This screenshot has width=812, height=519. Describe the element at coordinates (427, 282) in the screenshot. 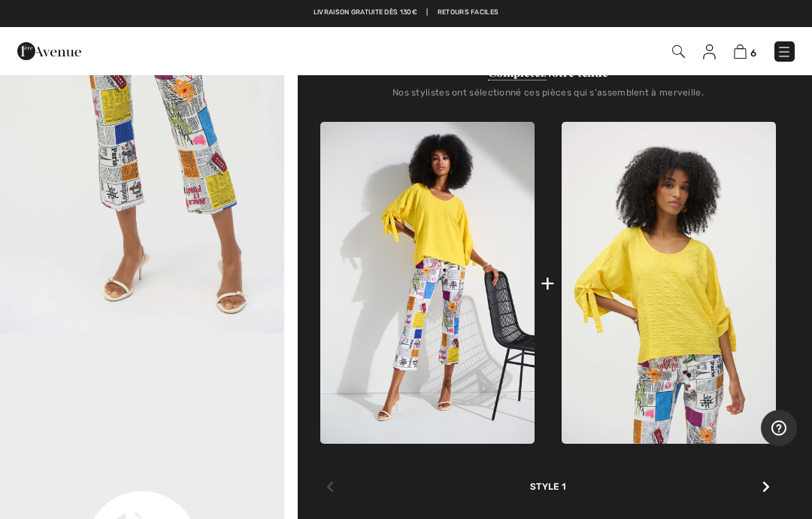

I see `img: Pantalon Évasé Imprimé modèle 252047` at that location.